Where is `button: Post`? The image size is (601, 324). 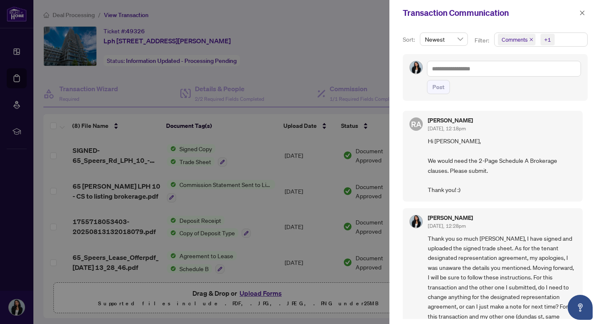 button: Post is located at coordinates (438, 87).